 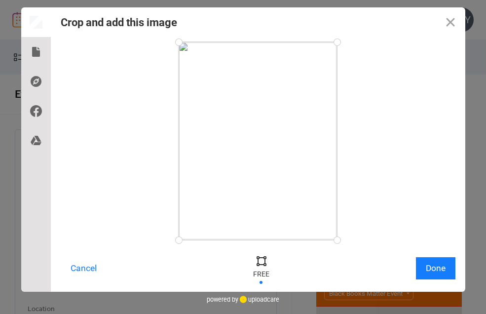 What do you see at coordinates (243, 299) in the screenshot?
I see `div: powered by` at bounding box center [243, 299].